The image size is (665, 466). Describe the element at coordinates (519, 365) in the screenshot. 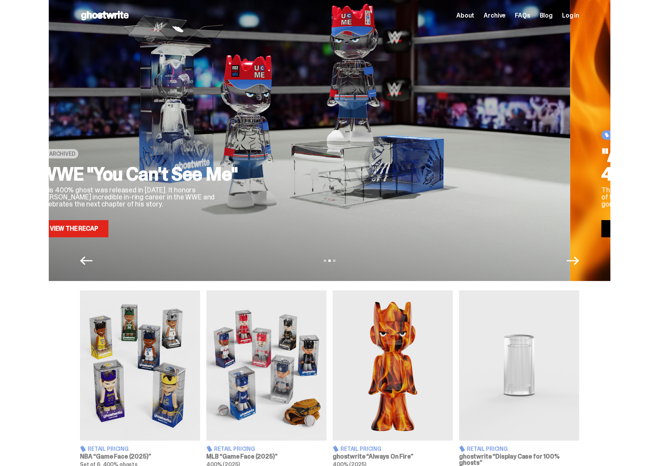

I see `img: Display Case for 100% ghosts` at that location.